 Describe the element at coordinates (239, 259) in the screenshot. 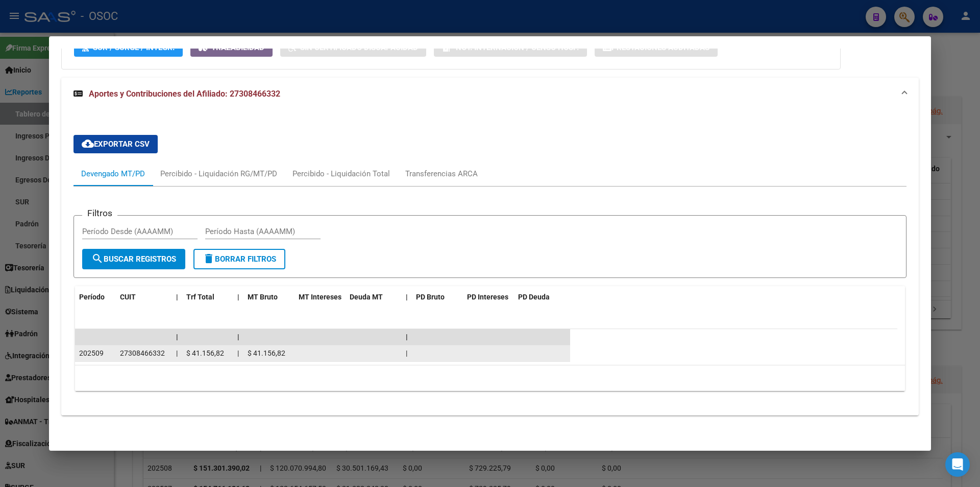

I see `span: Borrar Filtros` at that location.